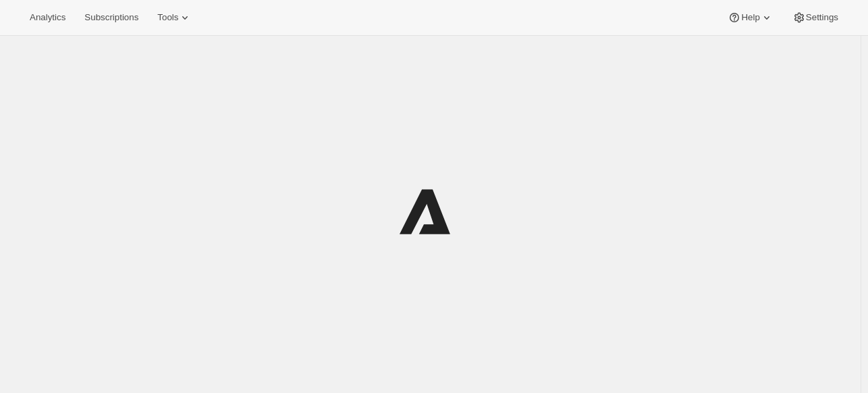 The width and height of the screenshot is (868, 393). I want to click on span: Help, so click(749, 18).